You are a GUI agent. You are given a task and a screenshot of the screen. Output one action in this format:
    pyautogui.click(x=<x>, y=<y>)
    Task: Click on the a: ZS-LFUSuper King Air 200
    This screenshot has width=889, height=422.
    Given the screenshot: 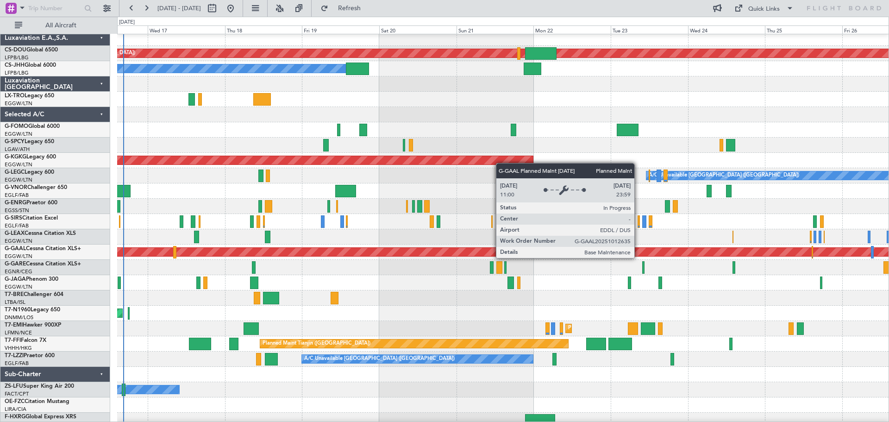 What is the action you would take?
    pyautogui.click(x=39, y=386)
    